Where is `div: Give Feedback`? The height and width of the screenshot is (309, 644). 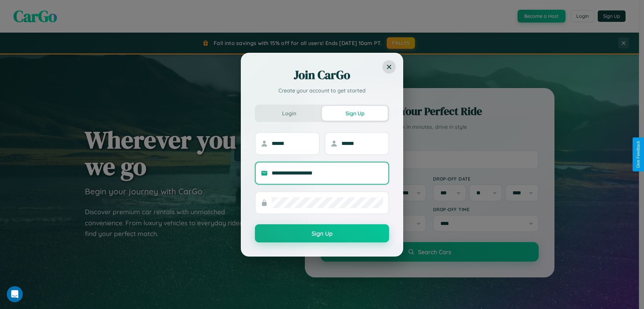
div: Give Feedback is located at coordinates (639, 154).